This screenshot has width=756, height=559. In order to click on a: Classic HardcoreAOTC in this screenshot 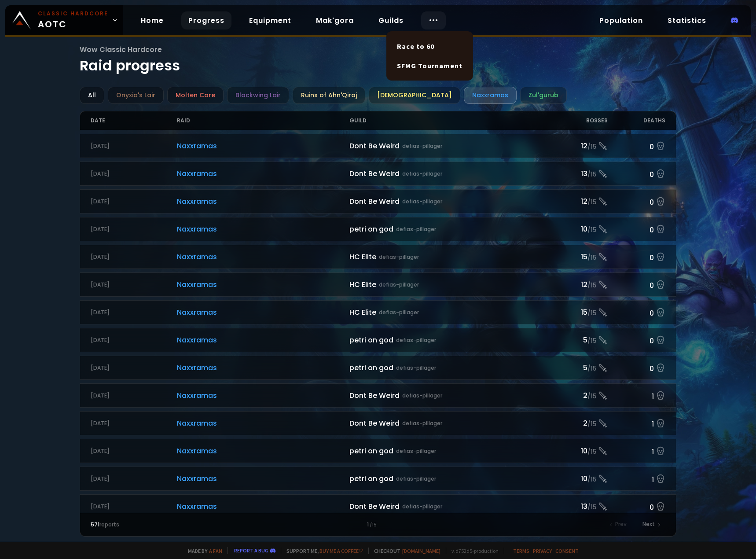, I will do `click(64, 20)`.